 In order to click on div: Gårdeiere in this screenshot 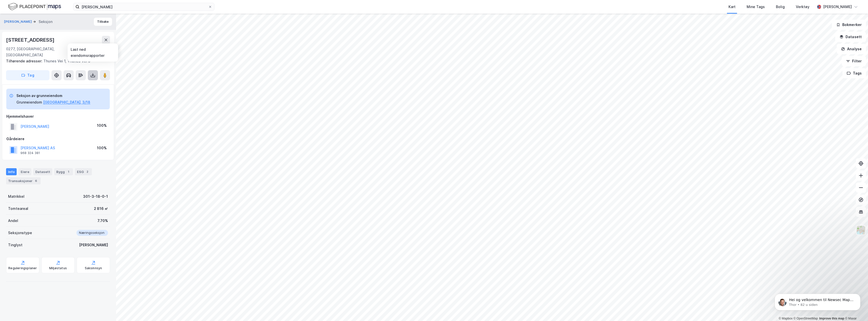, I will do `click(58, 139)`.